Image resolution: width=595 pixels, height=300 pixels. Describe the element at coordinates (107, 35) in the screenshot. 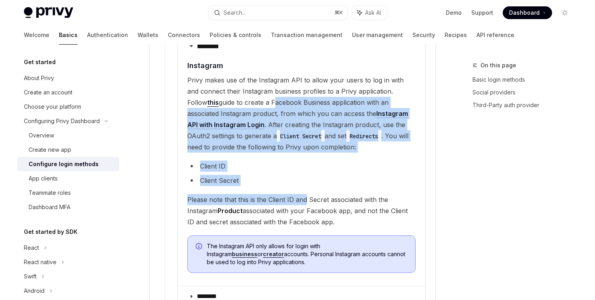

I see `a: Authentication` at that location.